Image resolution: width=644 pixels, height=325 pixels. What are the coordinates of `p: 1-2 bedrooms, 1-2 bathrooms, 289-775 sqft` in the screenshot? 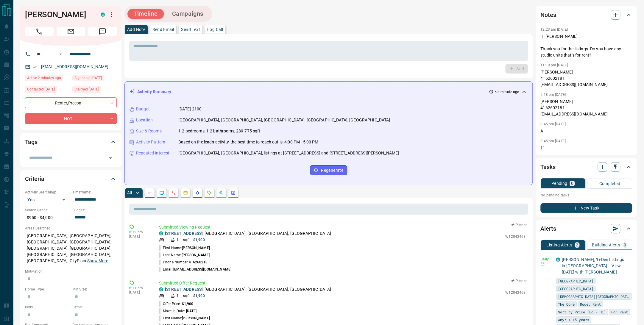 It's located at (219, 131).